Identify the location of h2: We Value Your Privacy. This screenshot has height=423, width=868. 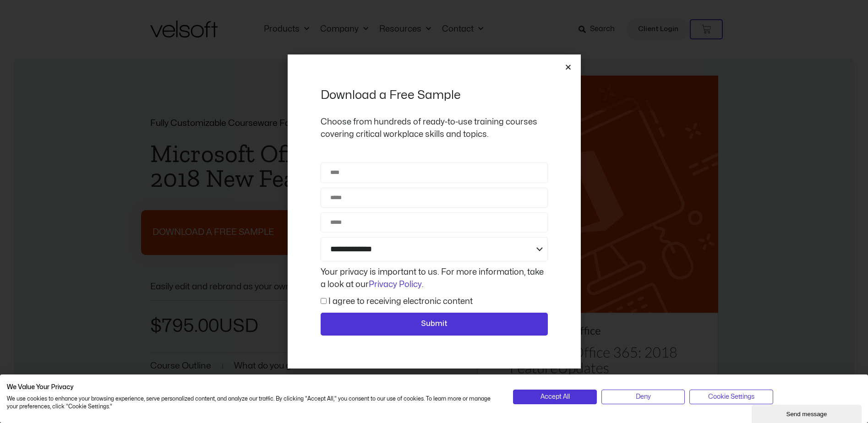
(253, 388).